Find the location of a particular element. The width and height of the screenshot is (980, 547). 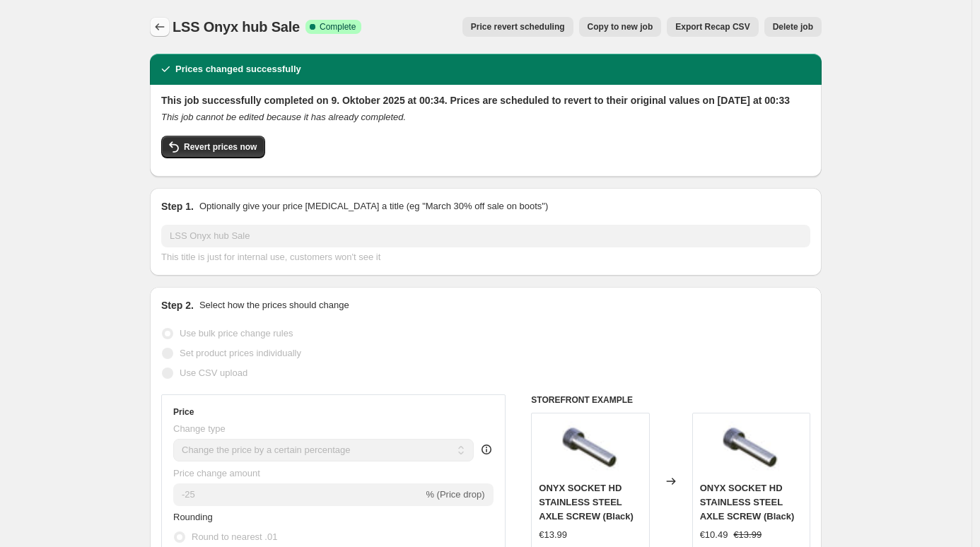

button: Price revert scheduling is located at coordinates (518, 27).